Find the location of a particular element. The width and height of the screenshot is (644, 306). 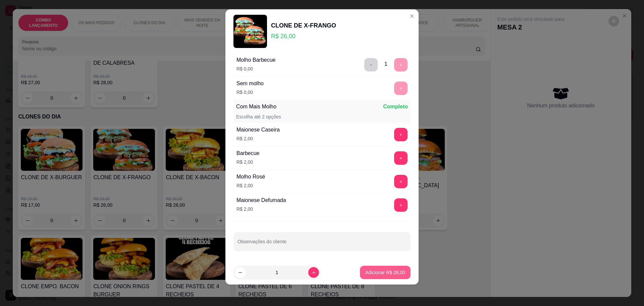

div: Barbecue is located at coordinates (248, 153).